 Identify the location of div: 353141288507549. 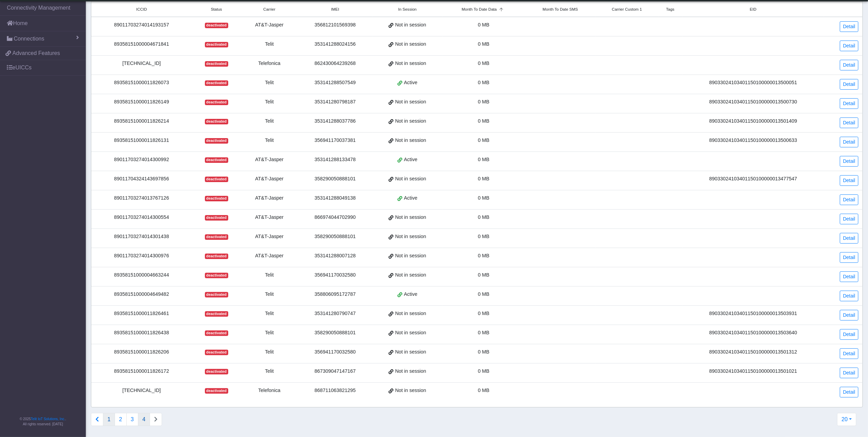
(335, 83).